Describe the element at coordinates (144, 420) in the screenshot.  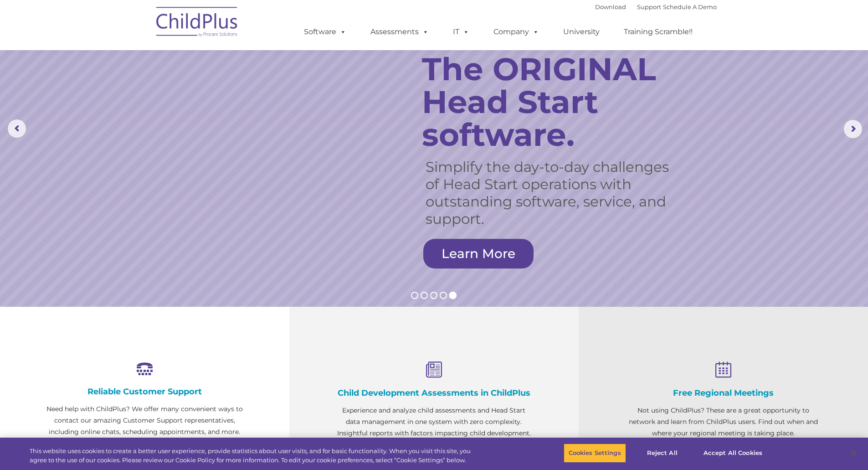
I see `p: Need help with ChildPlus? We offer many convenient ways to contact our amazing Customer Support r...` at that location.